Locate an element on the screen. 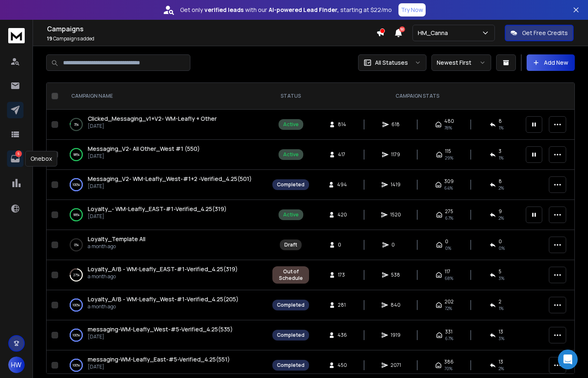 This screenshot has width=588, height=378. a: 5 is located at coordinates (15, 159).